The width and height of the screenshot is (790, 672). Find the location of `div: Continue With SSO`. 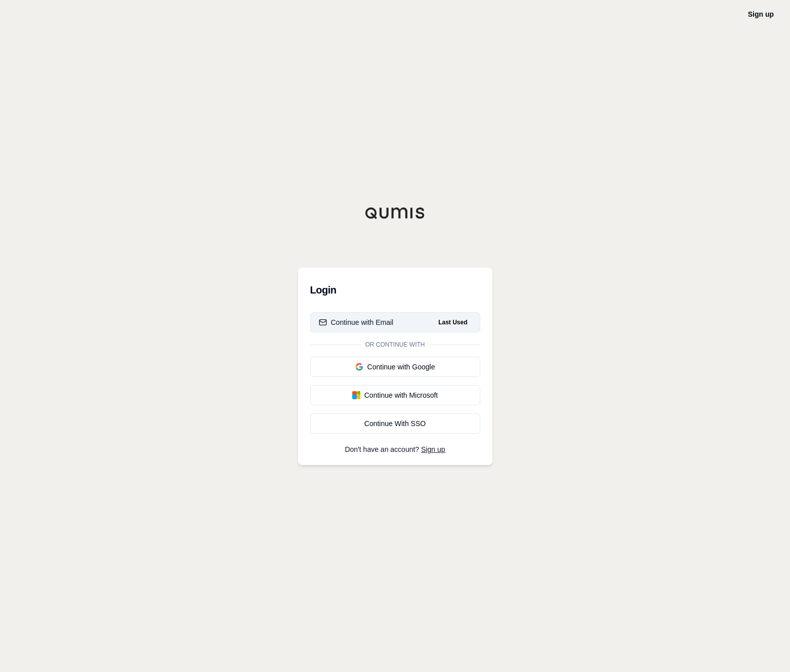

div: Continue With SSO is located at coordinates (395, 424).